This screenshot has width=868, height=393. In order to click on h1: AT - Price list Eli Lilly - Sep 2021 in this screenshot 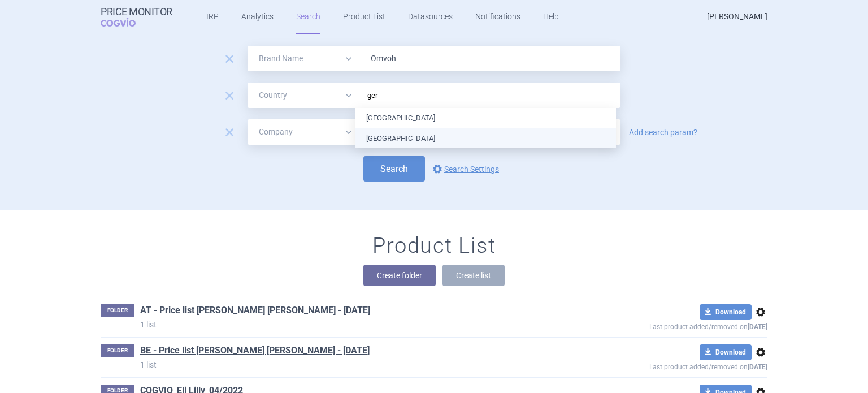, I will do `click(255, 311)`.